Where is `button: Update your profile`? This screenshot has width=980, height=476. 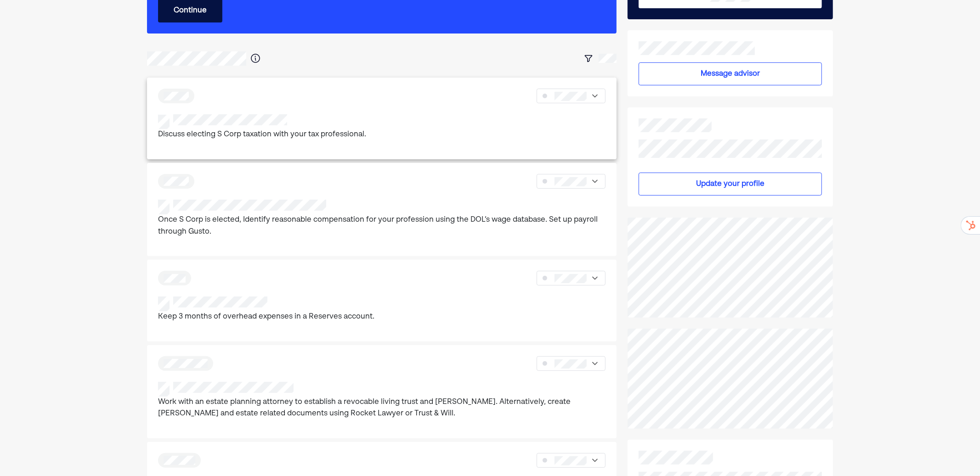 button: Update your profile is located at coordinates (730, 184).